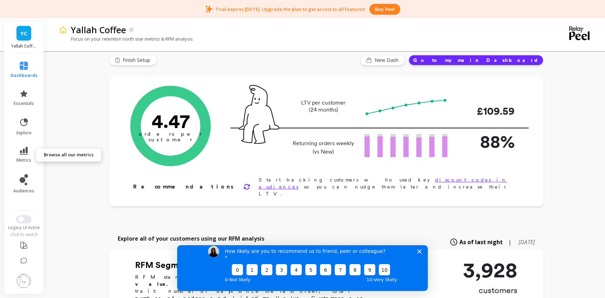 The height and width of the screenshot is (298, 605). What do you see at coordinates (24, 281) in the screenshot?
I see `img: profile picture` at bounding box center [24, 281].